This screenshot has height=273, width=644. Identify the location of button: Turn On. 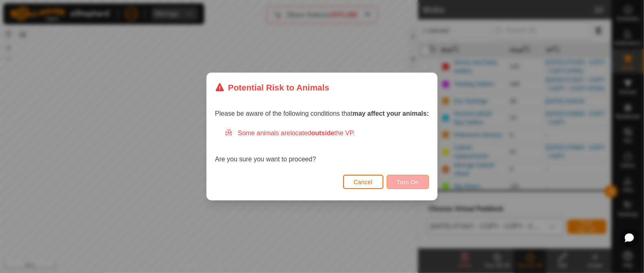
(408, 182).